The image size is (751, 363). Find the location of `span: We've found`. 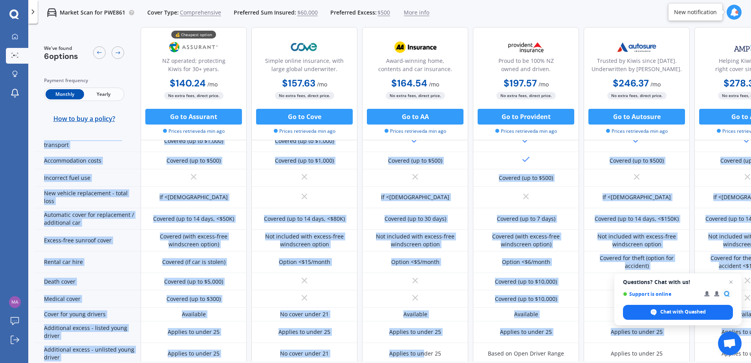

span: We've found is located at coordinates (61, 48).